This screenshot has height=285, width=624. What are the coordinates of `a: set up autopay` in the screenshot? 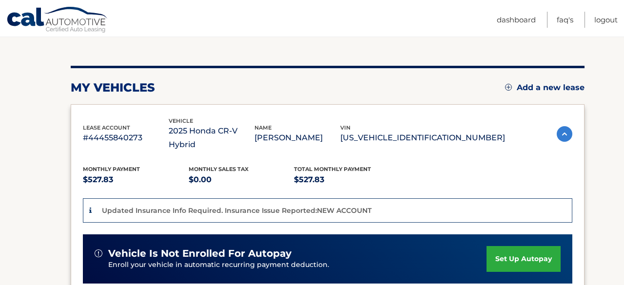 It's located at (524, 259).